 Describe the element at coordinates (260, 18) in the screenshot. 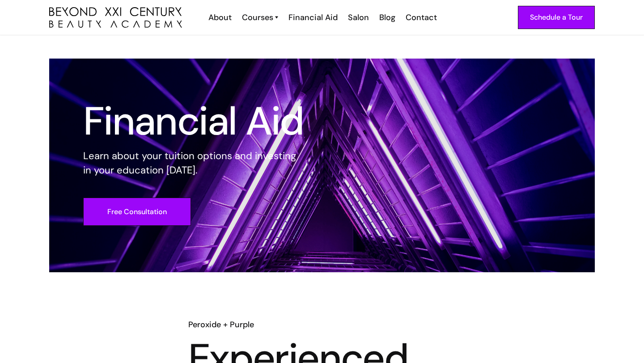

I see `a: Courses` at that location.